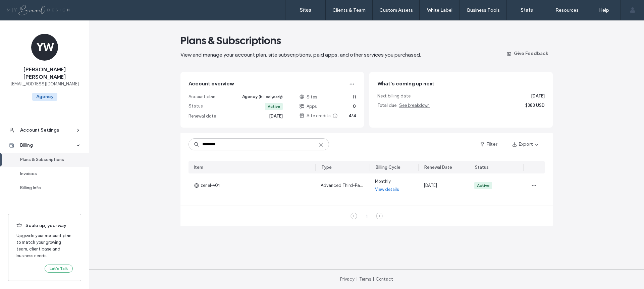 This screenshot has width=644, height=289. Describe the element at coordinates (403, 106) in the screenshot. I see `span: Total due` at that location.